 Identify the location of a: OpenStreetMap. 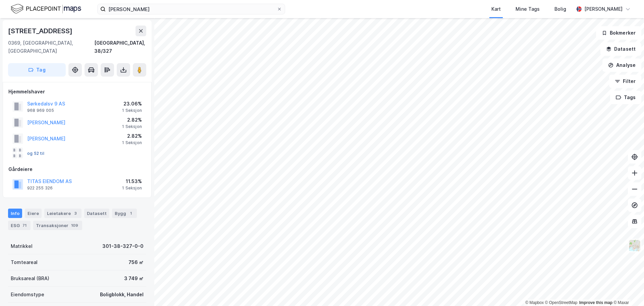
(561, 302).